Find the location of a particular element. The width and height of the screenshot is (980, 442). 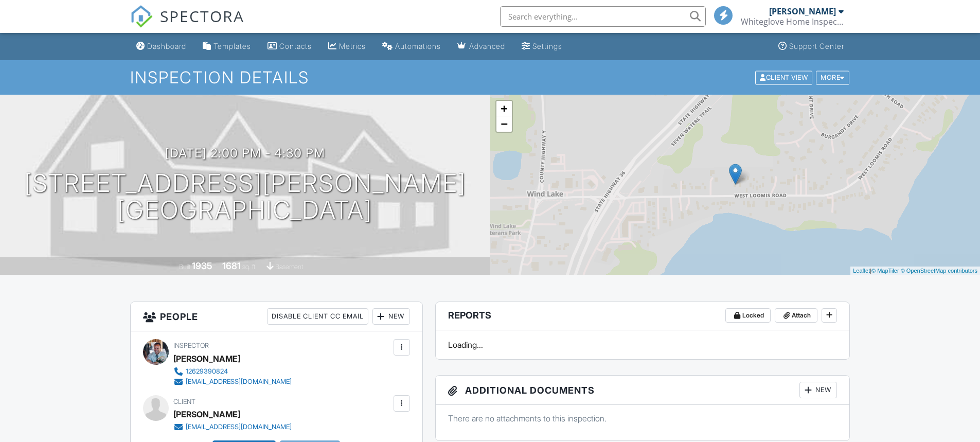

a: © MapTiler is located at coordinates (885, 271).